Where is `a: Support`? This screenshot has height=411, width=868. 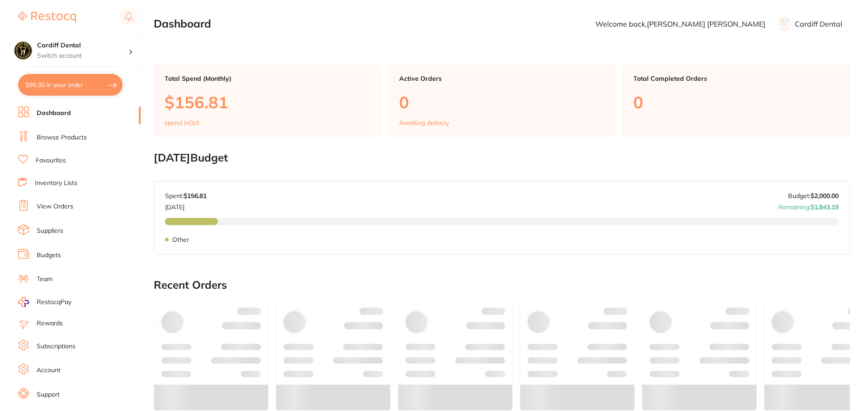
a: Support is located at coordinates (48, 395).